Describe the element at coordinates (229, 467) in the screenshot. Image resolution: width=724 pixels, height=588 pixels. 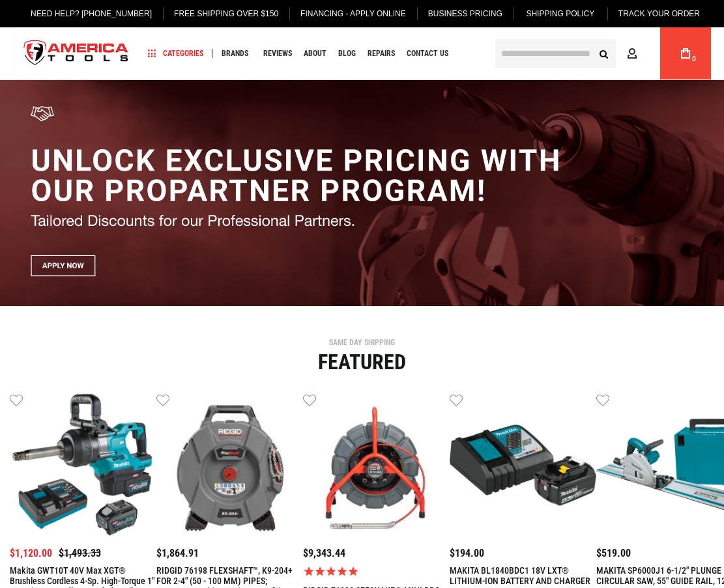
I see `a: RIDGID 76198 FLEXSHAFT™, K9-204+ FOR 2-4` at that location.